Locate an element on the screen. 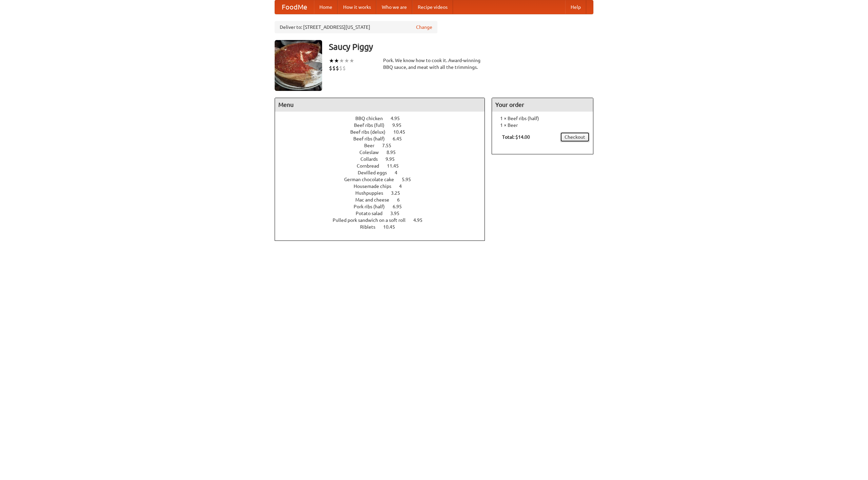  span: Beef ribs (full) is located at coordinates (372, 125).